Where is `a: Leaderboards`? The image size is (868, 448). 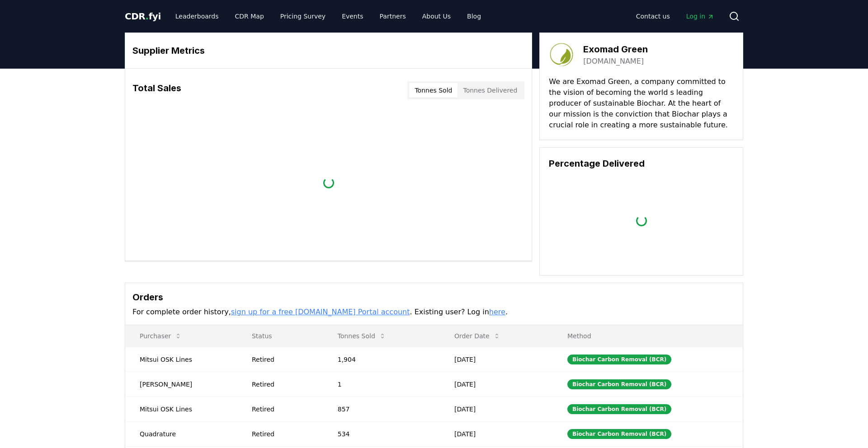 a: Leaderboards is located at coordinates (197, 16).